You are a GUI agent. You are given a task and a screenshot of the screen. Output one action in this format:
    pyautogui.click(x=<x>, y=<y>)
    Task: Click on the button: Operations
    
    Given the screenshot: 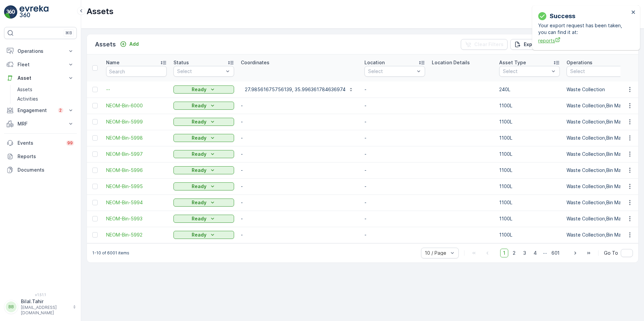 What is the action you would take?
    pyautogui.click(x=40, y=51)
    